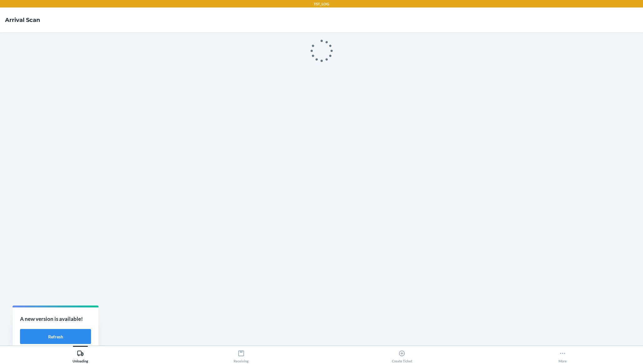 Image resolution: width=643 pixels, height=364 pixels. I want to click on div: More, so click(563, 355).